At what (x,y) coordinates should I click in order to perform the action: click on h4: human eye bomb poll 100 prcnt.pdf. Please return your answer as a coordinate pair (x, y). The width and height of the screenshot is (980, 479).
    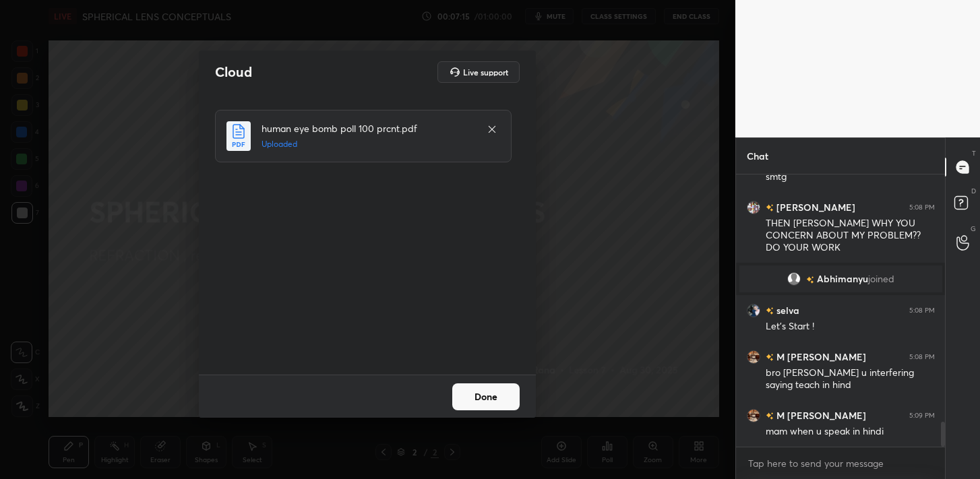
    Looking at the image, I should click on (367, 128).